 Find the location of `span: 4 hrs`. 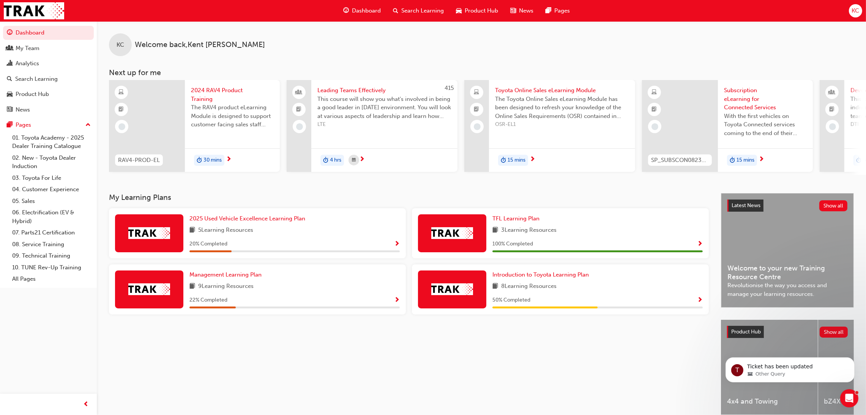

span: 4 hrs is located at coordinates (336, 160).